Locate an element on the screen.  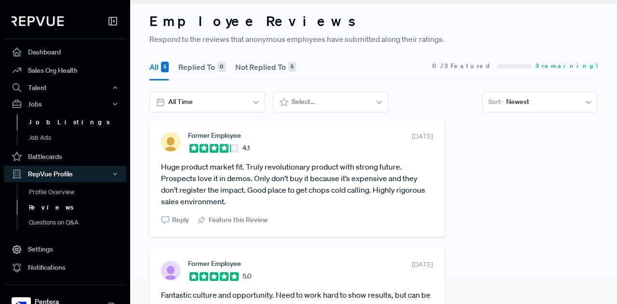
span: 5.0 is located at coordinates (247, 276).